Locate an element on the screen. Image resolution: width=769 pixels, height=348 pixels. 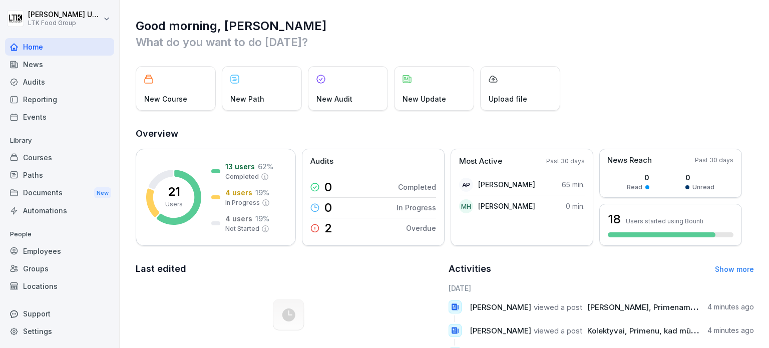
p: 62 % is located at coordinates (265, 166).